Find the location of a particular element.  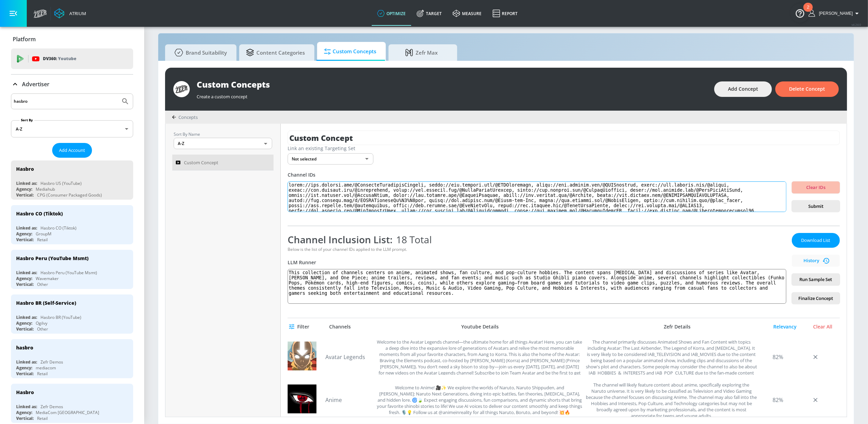

div: Concepts is located at coordinates (185, 117).